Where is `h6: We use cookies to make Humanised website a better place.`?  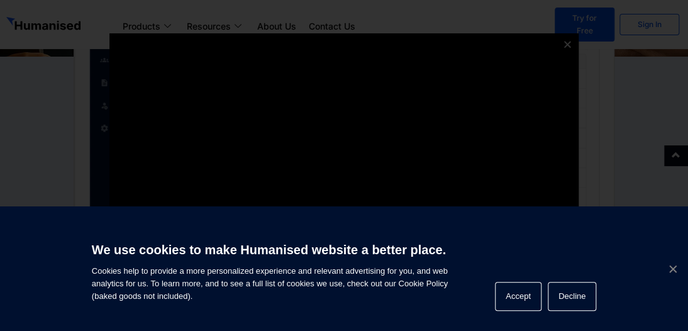 h6: We use cookies to make Humanised website a better place. is located at coordinates (270, 250).